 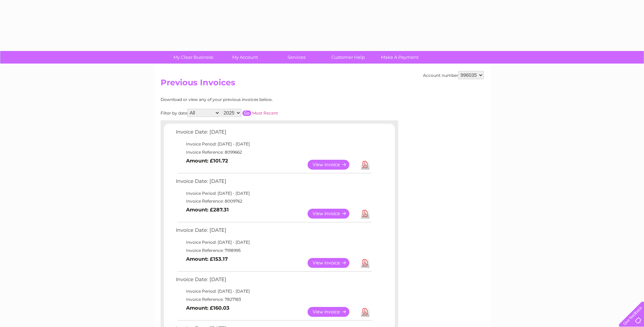 I want to click on div: Account number, so click(x=454, y=75).